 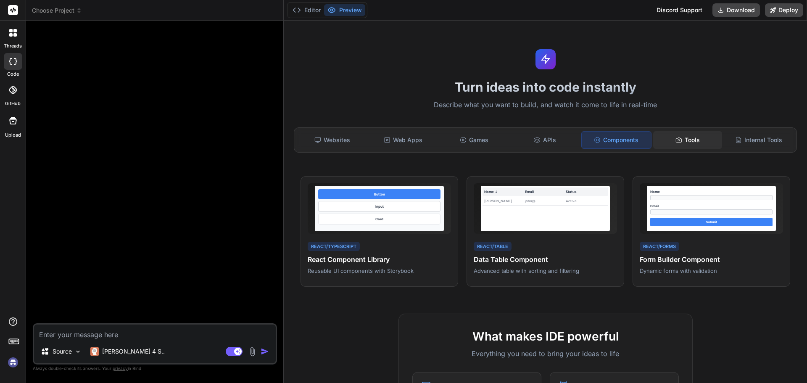 What do you see at coordinates (95, 351) in the screenshot?
I see `img: Claude 4 Sonnet` at bounding box center [95, 351].